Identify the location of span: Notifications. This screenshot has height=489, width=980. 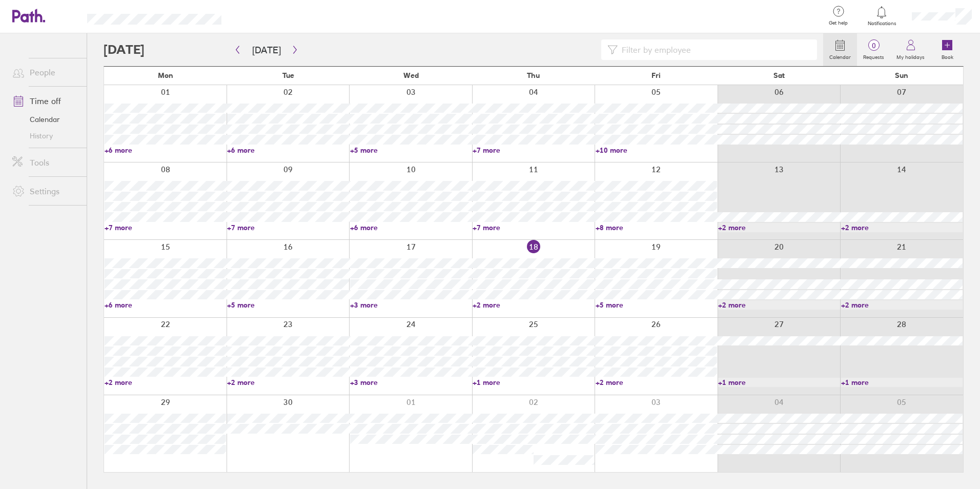
(882, 24).